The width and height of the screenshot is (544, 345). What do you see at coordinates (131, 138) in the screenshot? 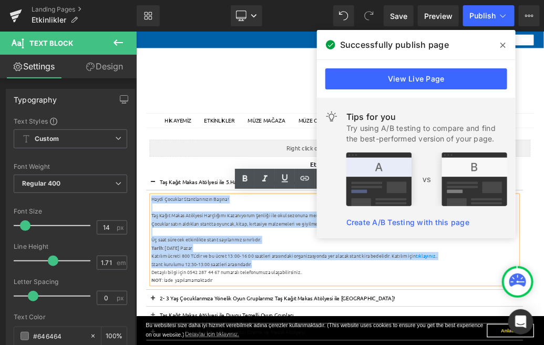
I see `a: ETKİNLİKLER` at bounding box center [131, 138].